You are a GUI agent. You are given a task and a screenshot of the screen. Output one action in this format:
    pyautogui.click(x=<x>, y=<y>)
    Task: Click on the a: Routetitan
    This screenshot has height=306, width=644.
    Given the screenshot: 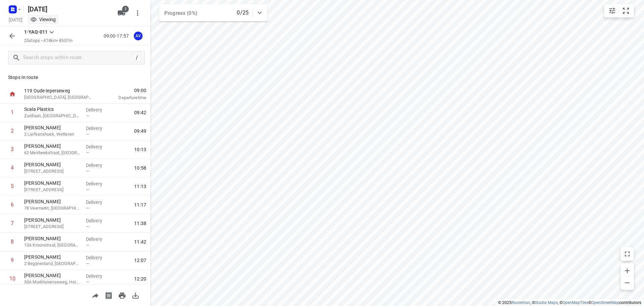 What is the action you would take?
    pyautogui.click(x=521, y=302)
    